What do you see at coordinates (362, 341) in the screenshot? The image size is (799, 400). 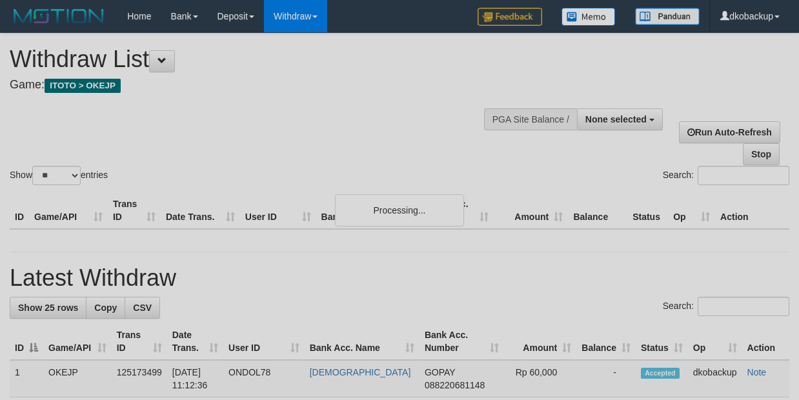 I see `th: Bank Acc. Name: activate to sort column ascending` at bounding box center [362, 341].